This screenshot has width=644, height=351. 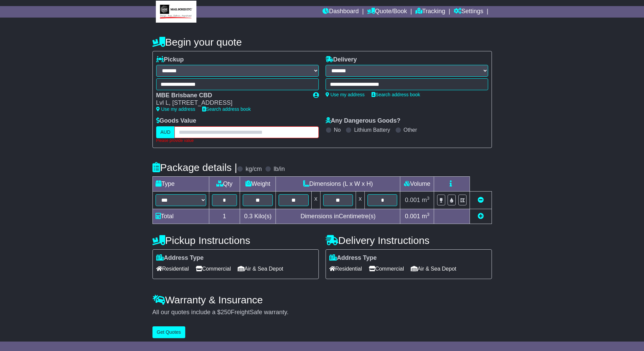 I want to click on a: Dashboard, so click(x=340, y=12).